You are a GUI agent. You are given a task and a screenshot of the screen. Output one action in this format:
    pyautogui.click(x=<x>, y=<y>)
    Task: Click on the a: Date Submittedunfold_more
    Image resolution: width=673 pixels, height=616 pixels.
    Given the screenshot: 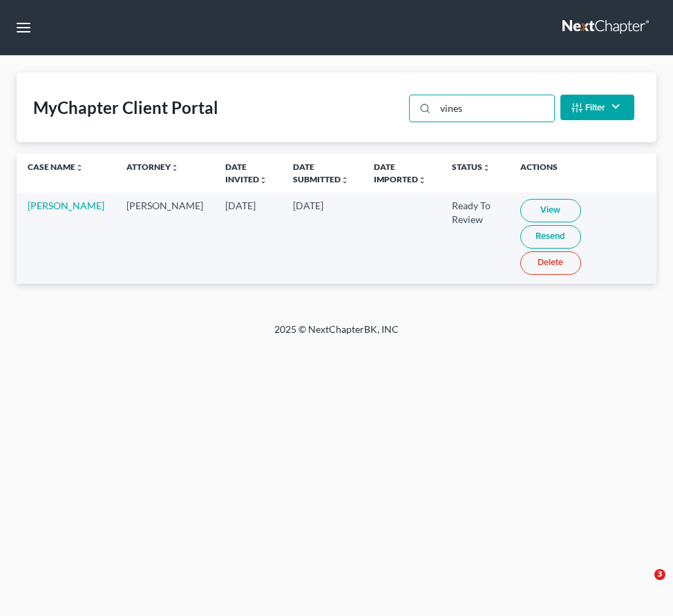 What is the action you would take?
    pyautogui.click(x=321, y=173)
    